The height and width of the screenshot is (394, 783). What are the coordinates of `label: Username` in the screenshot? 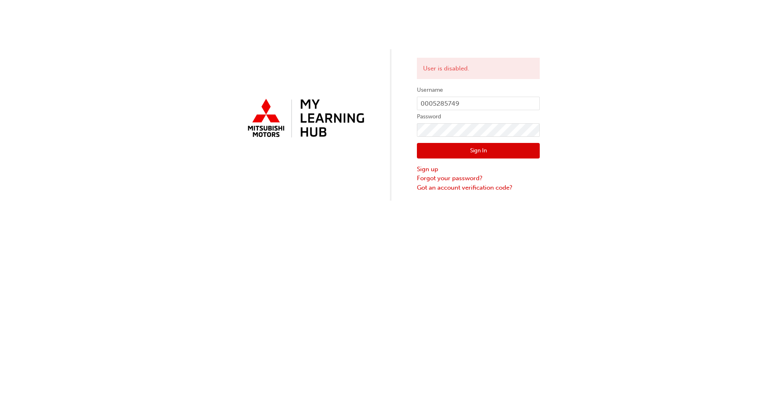 It's located at (478, 90).